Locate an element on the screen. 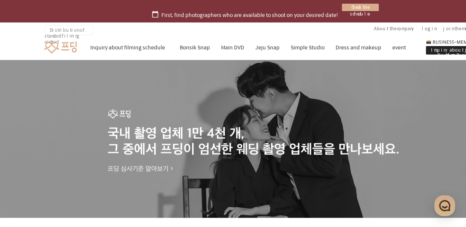 This screenshot has width=466, height=227. a: log in is located at coordinates (429, 28).